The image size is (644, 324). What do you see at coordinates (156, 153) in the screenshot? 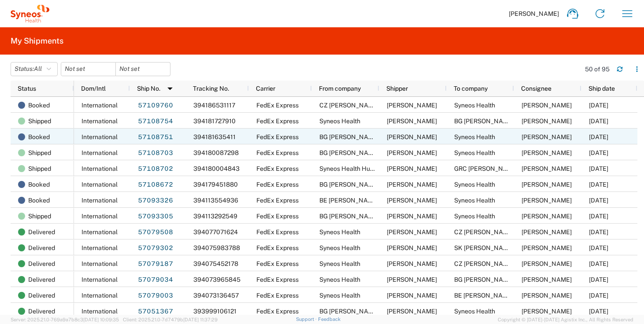
I see `a: 57108703` at bounding box center [156, 153].